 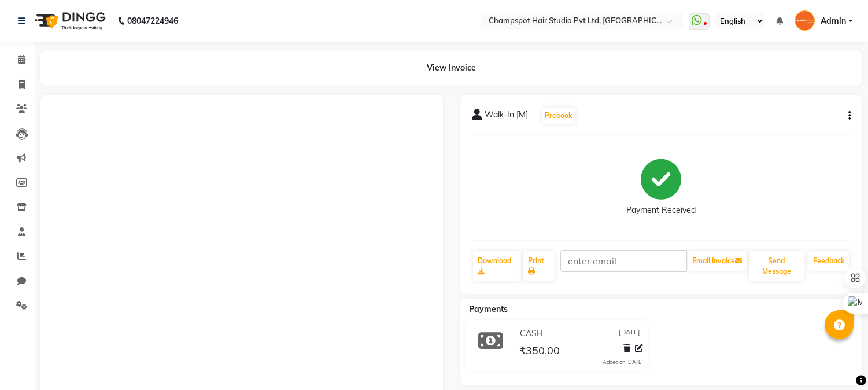 What do you see at coordinates (69, 21) in the screenshot?
I see `img: logo` at bounding box center [69, 21].